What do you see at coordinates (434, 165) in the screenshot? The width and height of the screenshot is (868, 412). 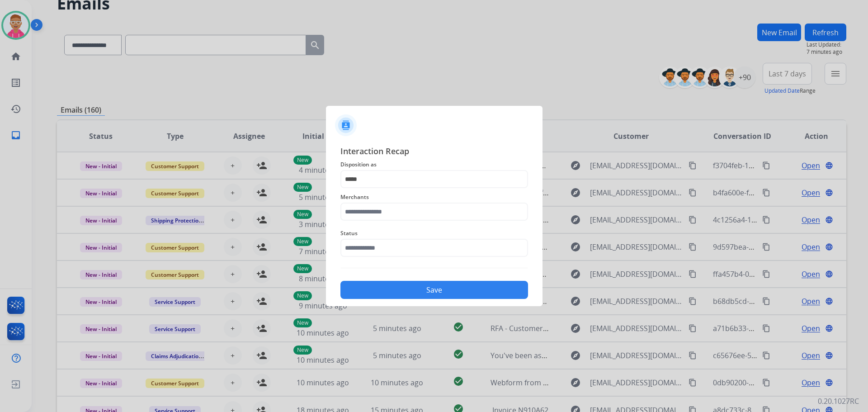 I see `span: Disposition as` at bounding box center [434, 165].